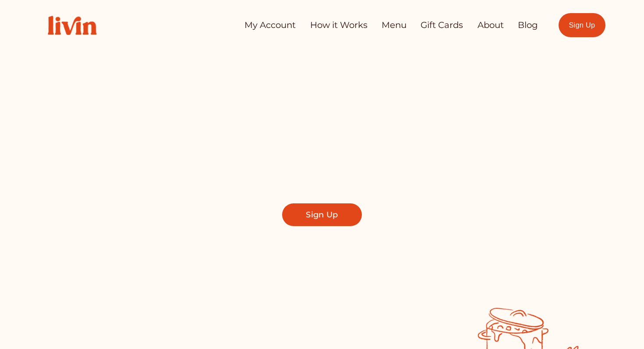  Describe the element at coordinates (322, 166) in the screenshot. I see `span: Find a local chef who prepares customized, healthy meals in your kitchen` at that location.